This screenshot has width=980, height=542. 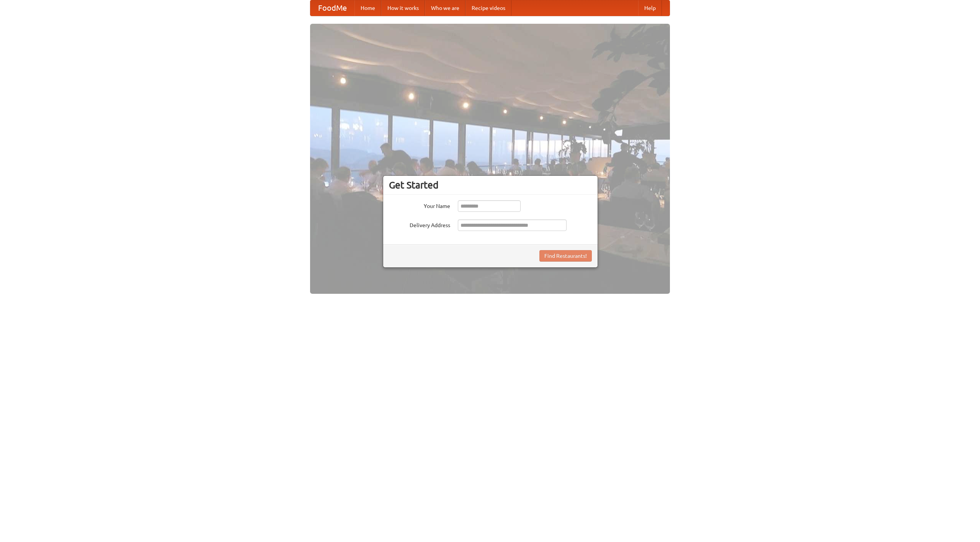 I want to click on a: FoodMe, so click(x=332, y=8).